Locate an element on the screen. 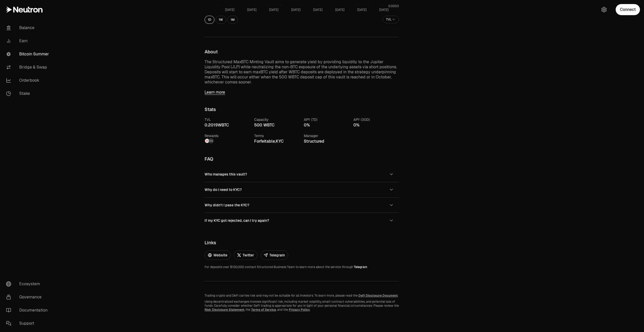  h3: About is located at coordinates (302, 52).